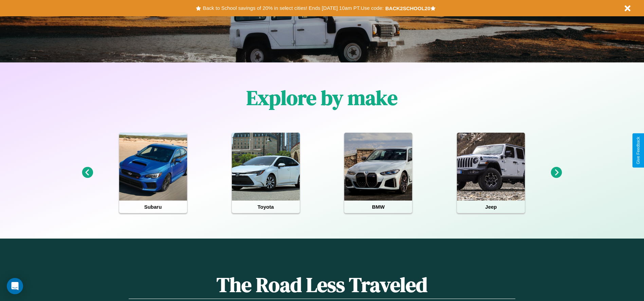 The width and height of the screenshot is (644, 301). I want to click on div: Give Feedback, so click(638, 150).